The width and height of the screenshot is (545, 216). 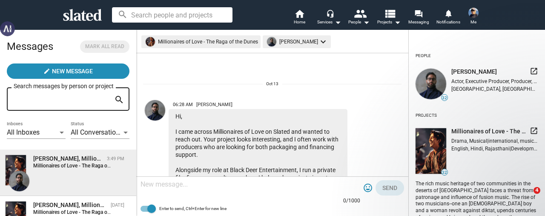 I want to click on h2: Messages, so click(x=30, y=46).